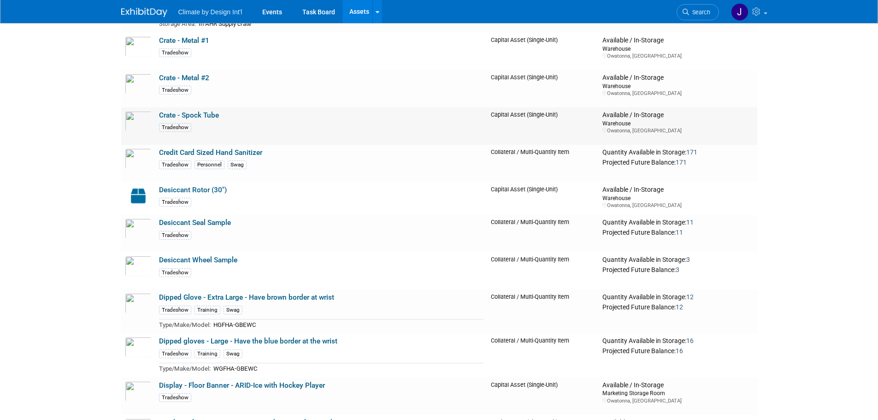 The image size is (878, 420). I want to click on a: Search, so click(698, 12).